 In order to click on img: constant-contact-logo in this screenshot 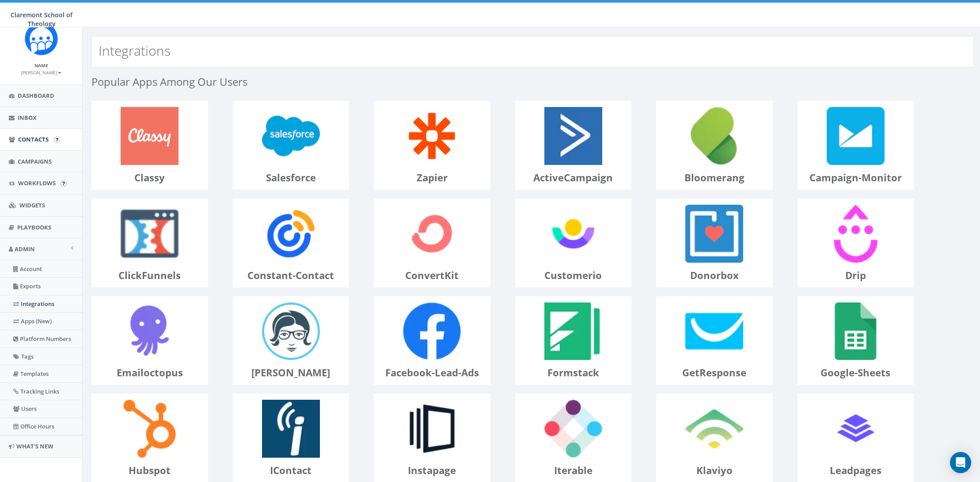, I will do `click(291, 233)`.